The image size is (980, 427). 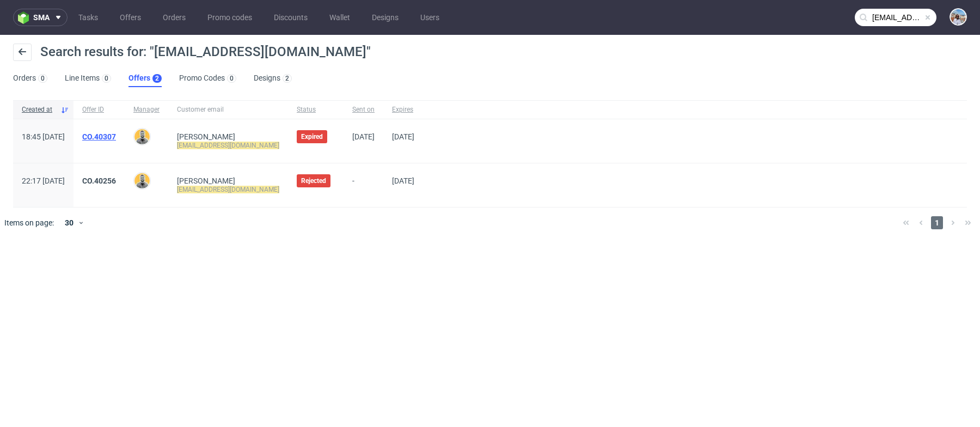 I want to click on a: Users, so click(x=430, y=18).